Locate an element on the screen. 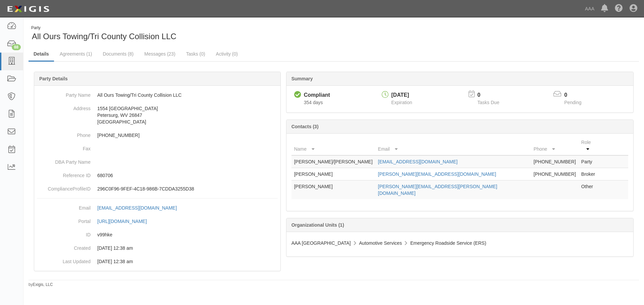 The width and height of the screenshot is (644, 305). i: Help Center - Complianz is located at coordinates (619, 8).